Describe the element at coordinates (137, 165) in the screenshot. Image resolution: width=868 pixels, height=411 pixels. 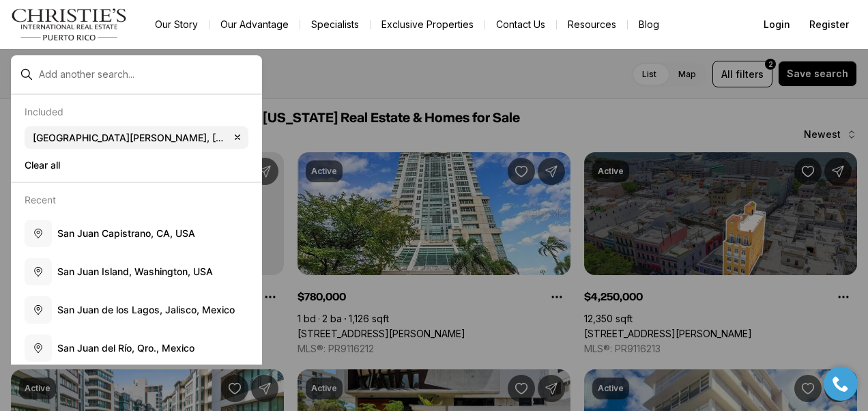
I see `button: Clear all` at that location.